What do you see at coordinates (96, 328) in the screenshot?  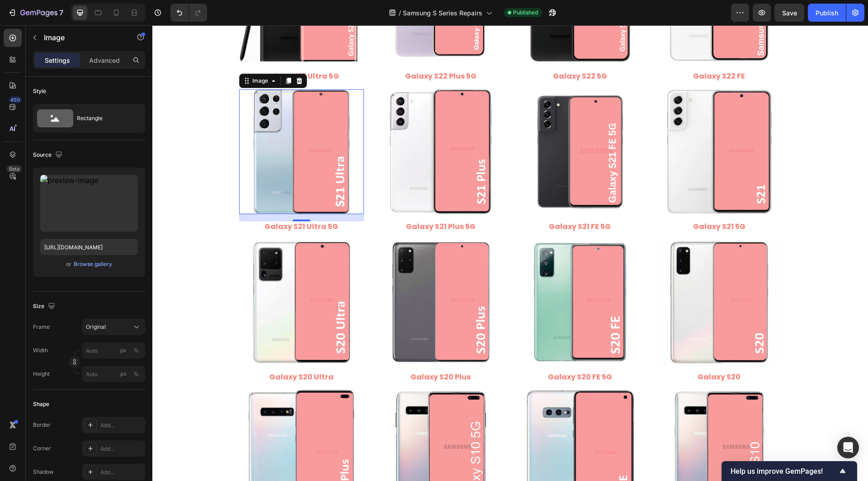 I see `span: Original` at bounding box center [96, 328].